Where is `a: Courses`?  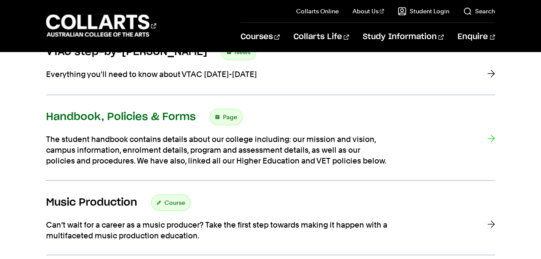
a: Courses is located at coordinates (259, 37).